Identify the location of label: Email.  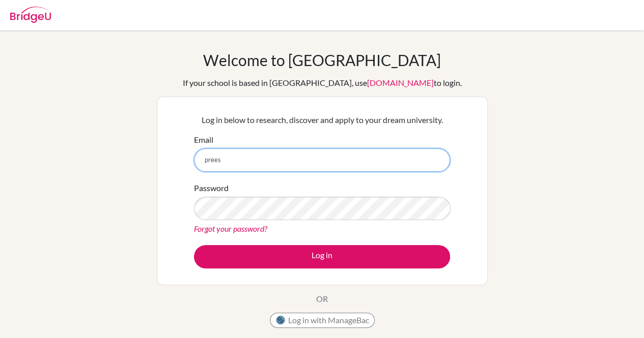
(204, 139).